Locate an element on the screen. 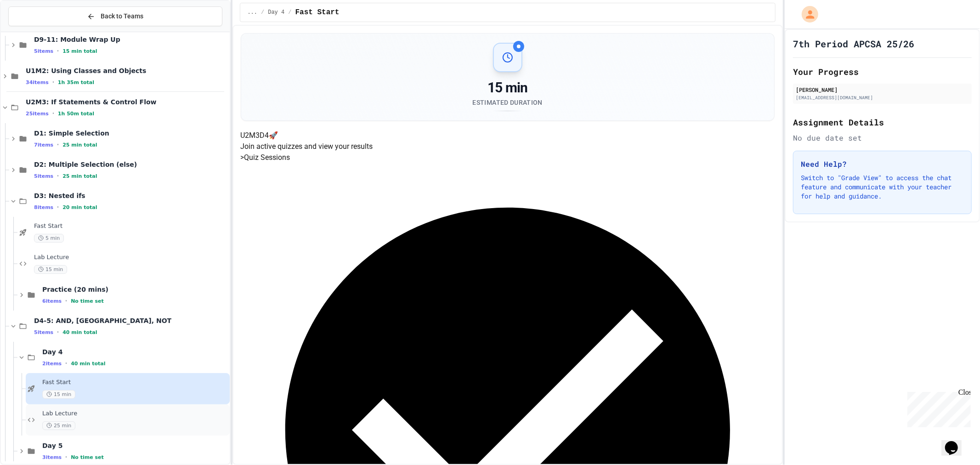 Image resolution: width=980 pixels, height=465 pixels. span: 34 items is located at coordinates (37, 82).